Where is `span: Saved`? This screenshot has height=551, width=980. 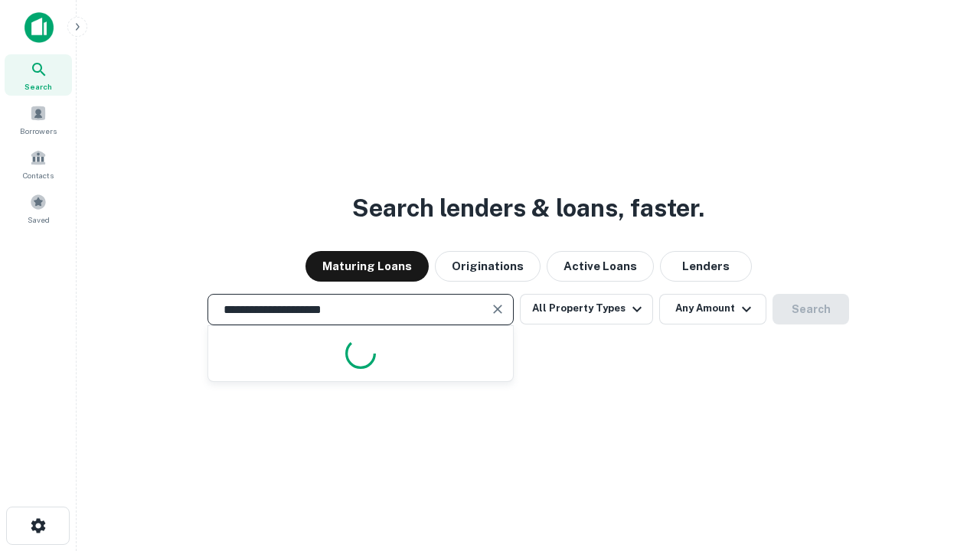 span: Saved is located at coordinates (38, 220).